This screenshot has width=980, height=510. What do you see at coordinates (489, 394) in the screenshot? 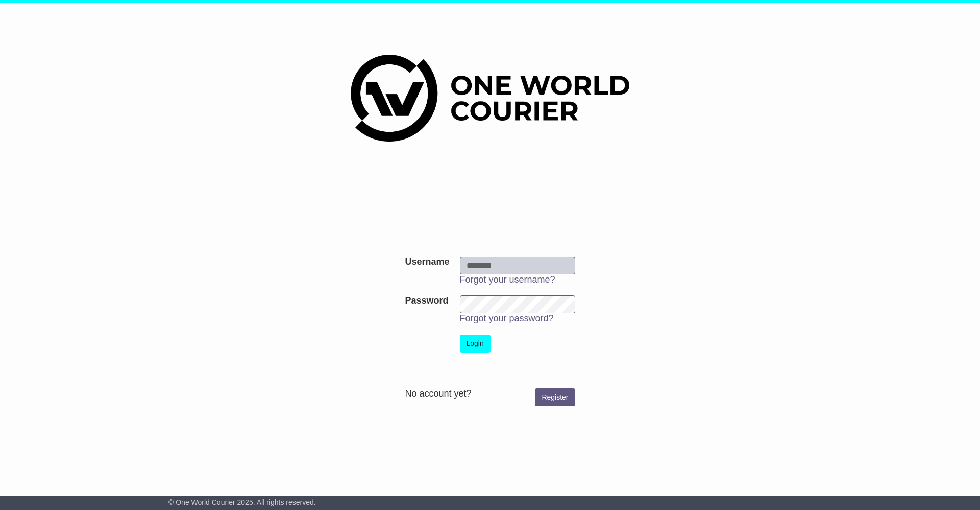
I see `div: No account yet?` at bounding box center [489, 394].